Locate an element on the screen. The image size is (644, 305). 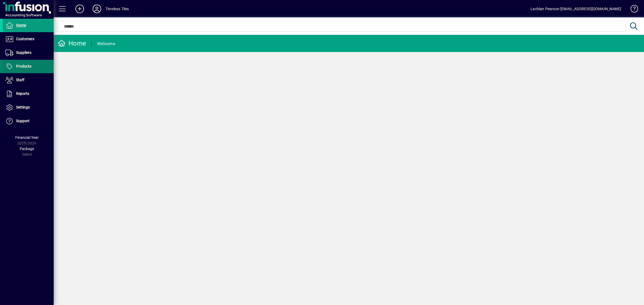
span: Support is located at coordinates (23, 121).